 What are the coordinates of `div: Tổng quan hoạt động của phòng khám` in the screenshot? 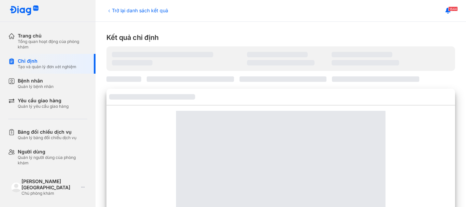 It's located at (53, 44).